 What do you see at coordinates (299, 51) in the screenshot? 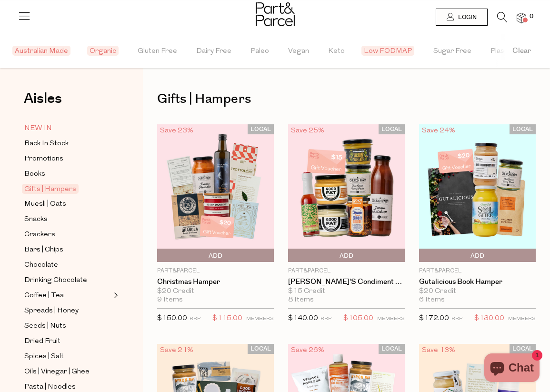
I see `span: Vegan` at bounding box center [299, 51].